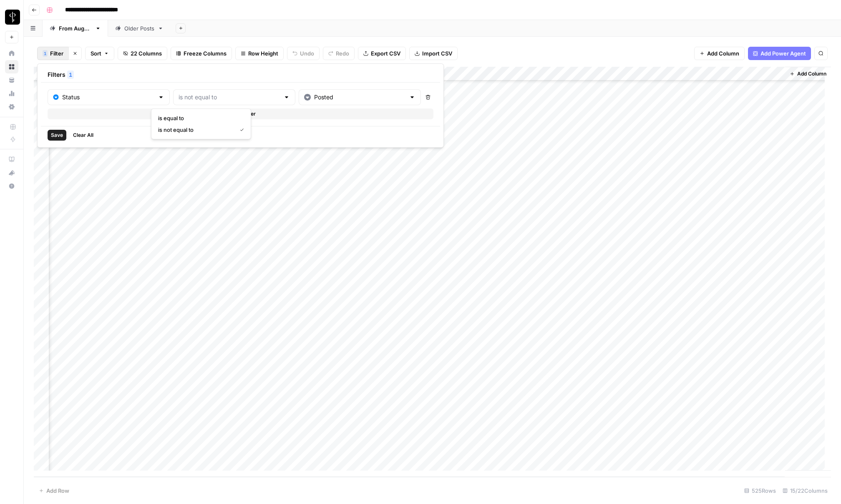  What do you see at coordinates (57, 135) in the screenshot?
I see `button: Save` at bounding box center [57, 135].